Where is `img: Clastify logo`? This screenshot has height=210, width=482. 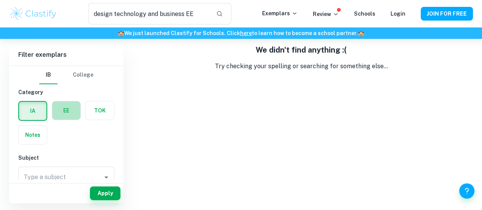 img: Clastify logo is located at coordinates (33, 14).